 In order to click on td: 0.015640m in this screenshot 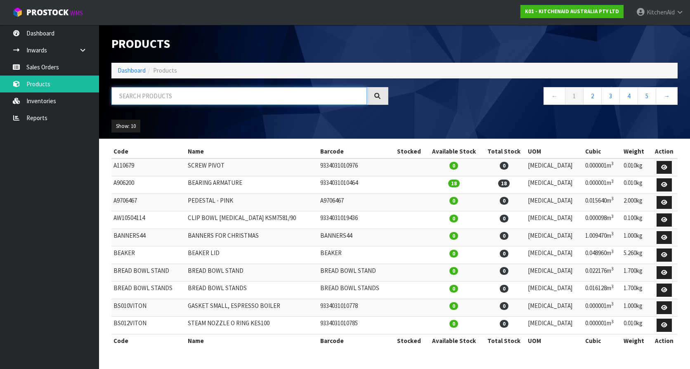, I will do `click(602, 202)`.